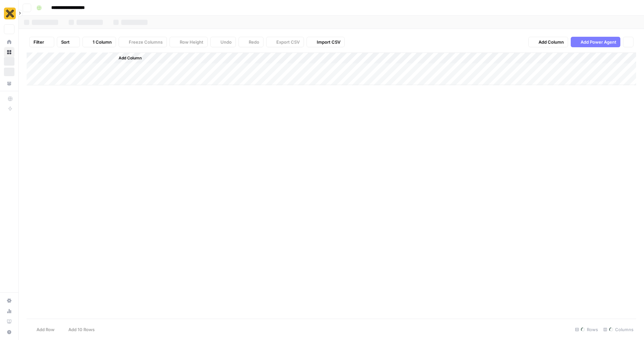 This screenshot has width=644, height=340. Describe the element at coordinates (9, 312) in the screenshot. I see `a: Usage` at that location.